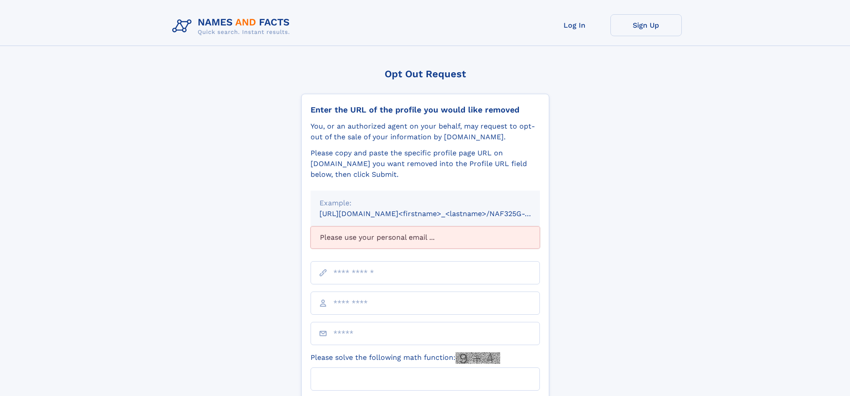  Describe the element at coordinates (425, 110) in the screenshot. I see `div: Enter the URL of the profile you would like removed` at that location.